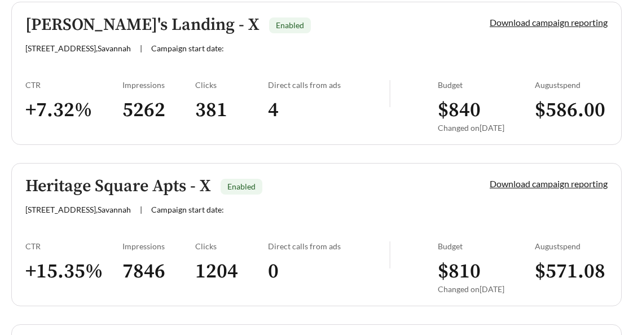  I want to click on h3: $ 586.00, so click(571, 110).